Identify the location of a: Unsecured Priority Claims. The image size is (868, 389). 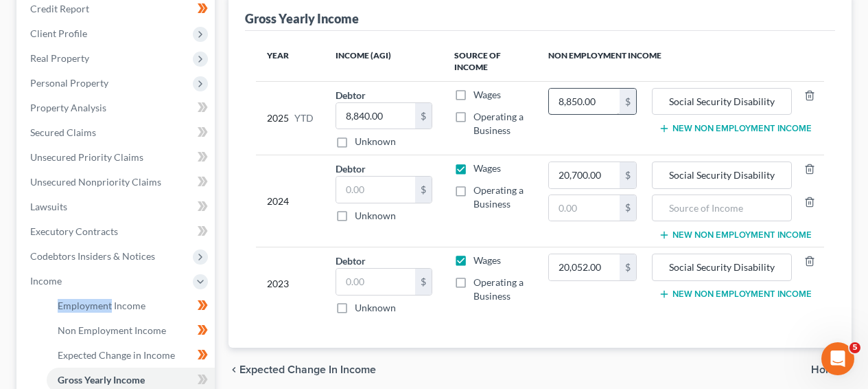
(116, 158).